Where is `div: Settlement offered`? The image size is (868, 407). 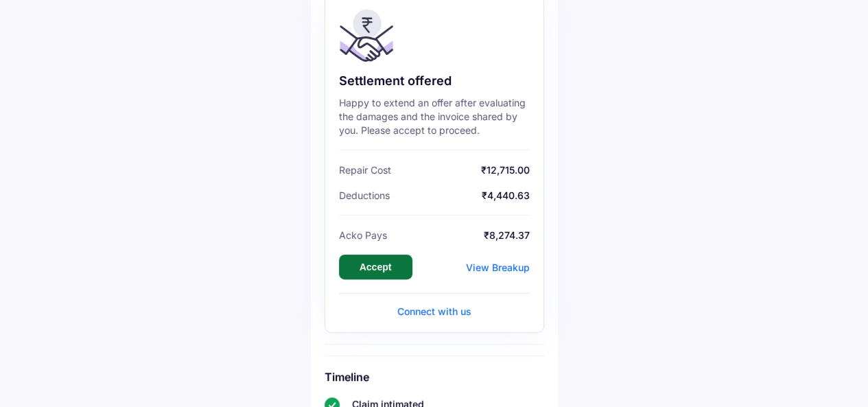
div: Settlement offered is located at coordinates (435, 81).